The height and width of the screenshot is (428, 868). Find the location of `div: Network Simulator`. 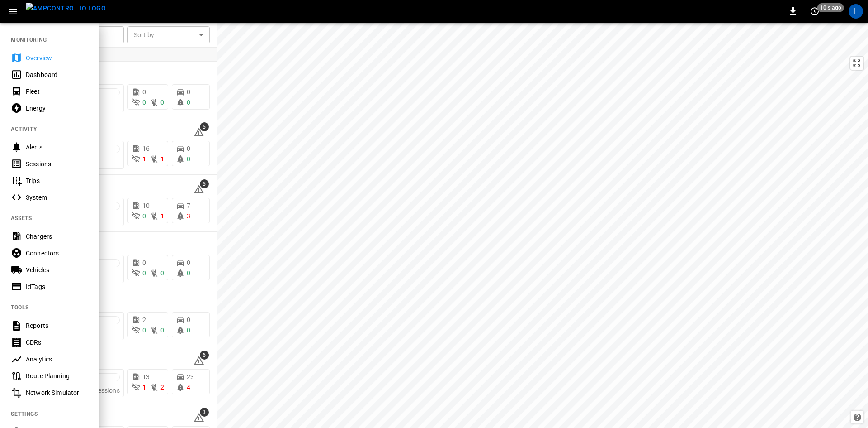

div: Network Simulator is located at coordinates (57, 393).